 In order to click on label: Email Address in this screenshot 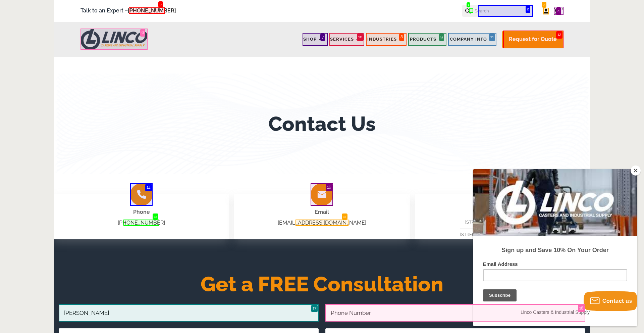, I will do `click(82, 96)`.